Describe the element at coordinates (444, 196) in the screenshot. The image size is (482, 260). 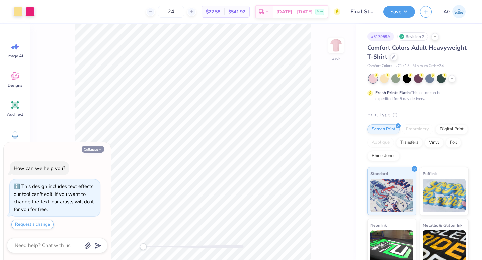
I see `img: Puff Ink` at that location.